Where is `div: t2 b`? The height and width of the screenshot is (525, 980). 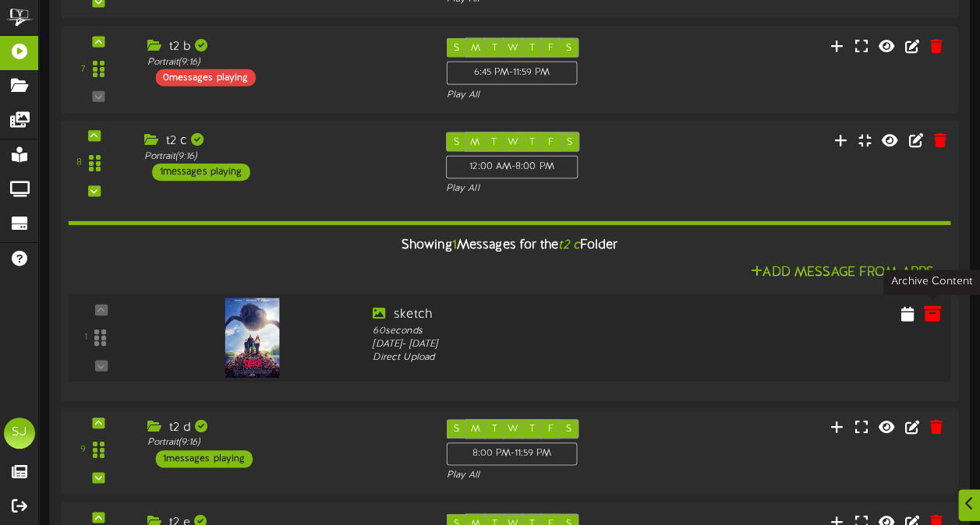
div: t2 b is located at coordinates (285, 47).